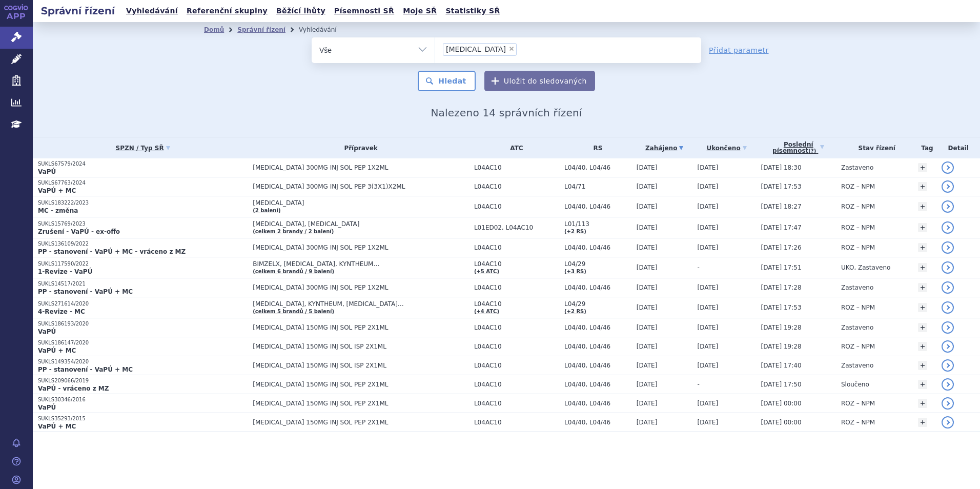  I want to click on a: (celkem 6 brandů / 9 balení), so click(293, 271).